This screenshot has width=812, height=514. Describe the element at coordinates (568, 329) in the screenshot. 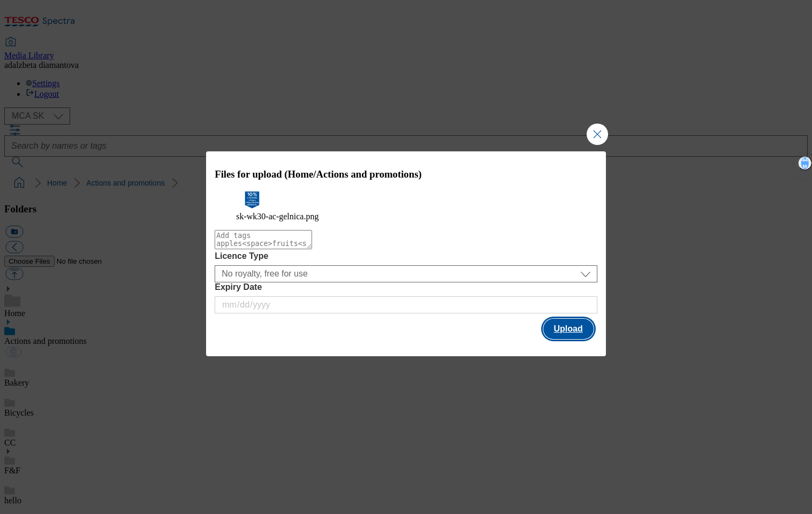

I see `button: Upload` at that location.